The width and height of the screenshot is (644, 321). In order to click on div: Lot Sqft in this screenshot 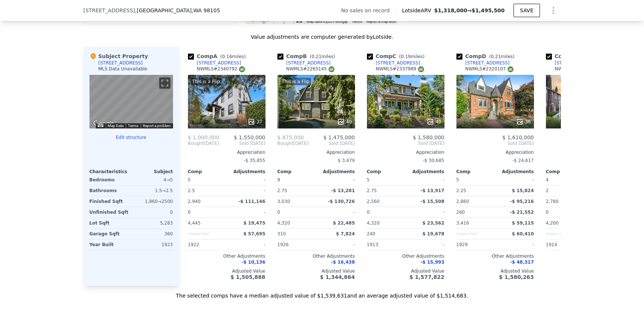, I will do `click(110, 223)`.